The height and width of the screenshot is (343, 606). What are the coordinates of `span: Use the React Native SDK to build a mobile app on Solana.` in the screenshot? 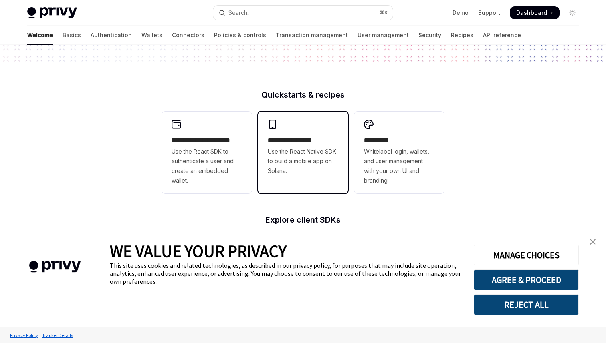 It's located at (303, 162).